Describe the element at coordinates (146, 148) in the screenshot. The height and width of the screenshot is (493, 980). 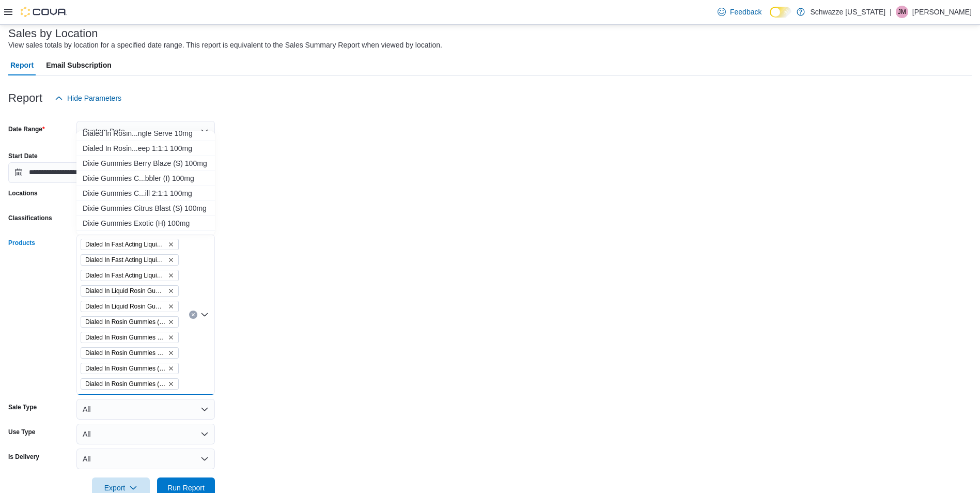
I see `div: D i a l e d I n R o s i n . . . e e p 1 : 1 : 1 1 0 0 m g` at that location.